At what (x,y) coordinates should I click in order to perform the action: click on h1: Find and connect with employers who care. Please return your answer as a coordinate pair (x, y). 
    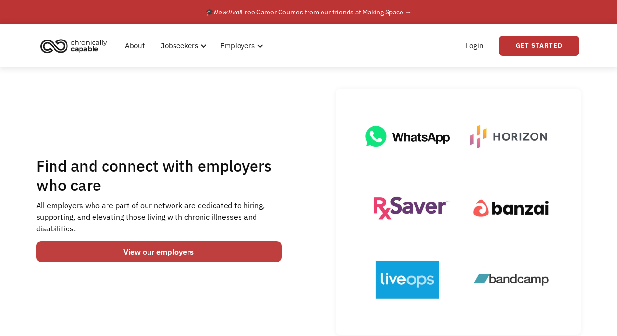
    Looking at the image, I should click on (159, 176).